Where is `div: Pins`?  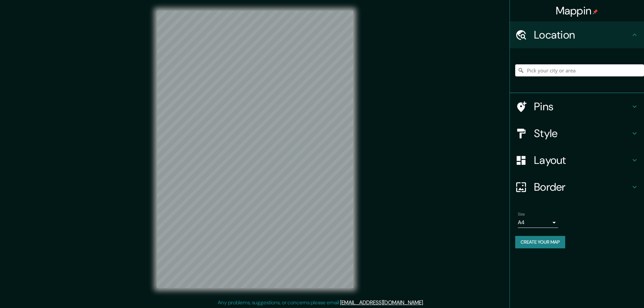
div: Pins is located at coordinates (577, 107).